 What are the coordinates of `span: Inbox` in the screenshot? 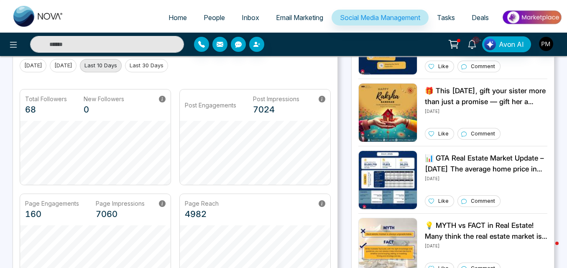 It's located at (251, 18).